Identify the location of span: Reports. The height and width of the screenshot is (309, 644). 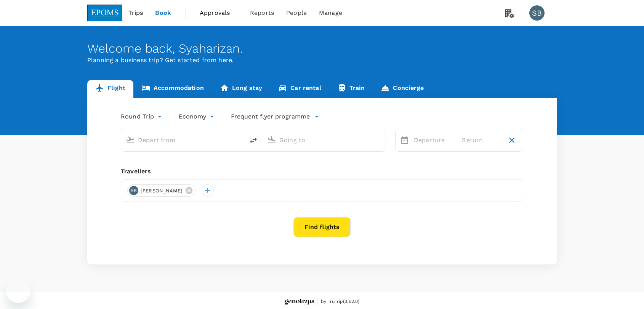
(262, 13).